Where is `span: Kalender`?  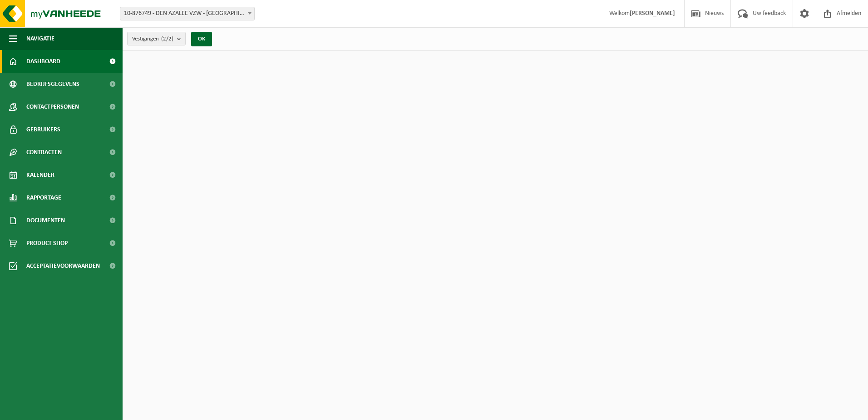
span: Kalender is located at coordinates (40, 175).